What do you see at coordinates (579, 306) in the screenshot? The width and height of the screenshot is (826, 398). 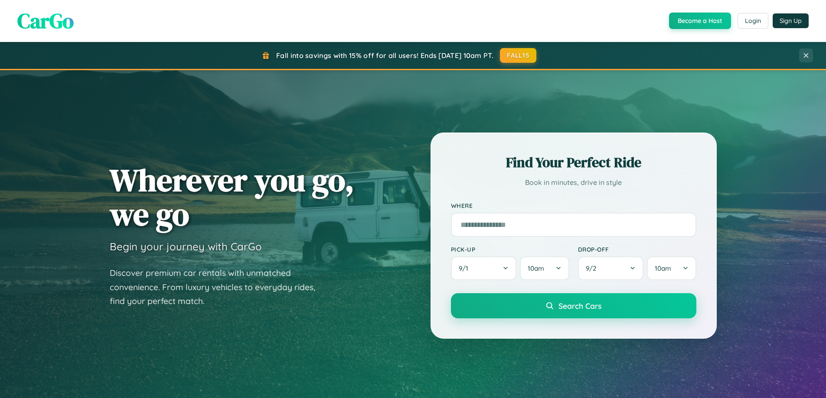 I see `span: Search Cars` at bounding box center [579, 306].